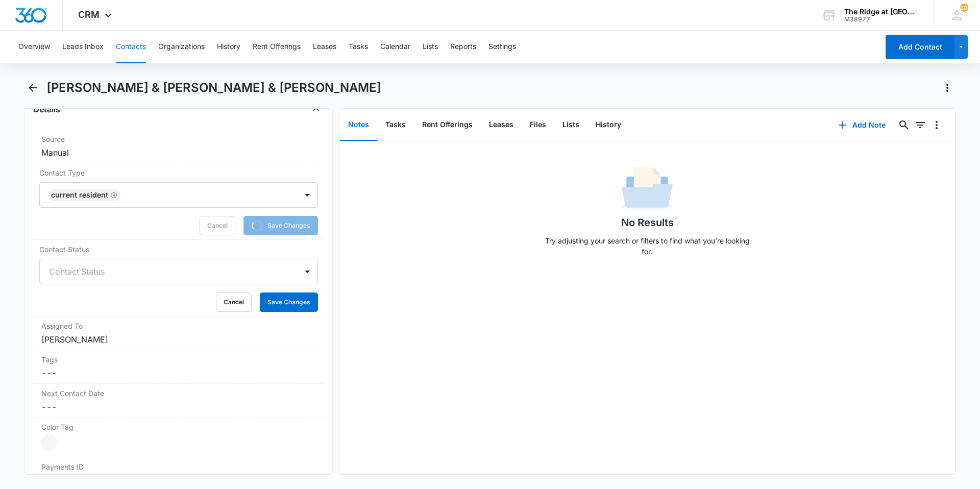 Image resolution: width=980 pixels, height=489 pixels. What do you see at coordinates (920, 47) in the screenshot?
I see `button: Add Contact` at bounding box center [920, 47].